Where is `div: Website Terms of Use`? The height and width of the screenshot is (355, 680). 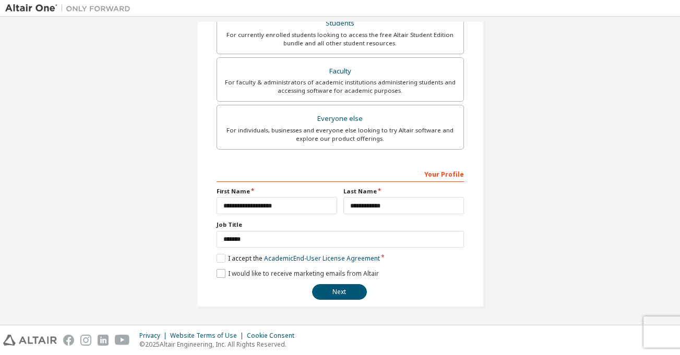
div: Website Terms of Use is located at coordinates (208, 336).